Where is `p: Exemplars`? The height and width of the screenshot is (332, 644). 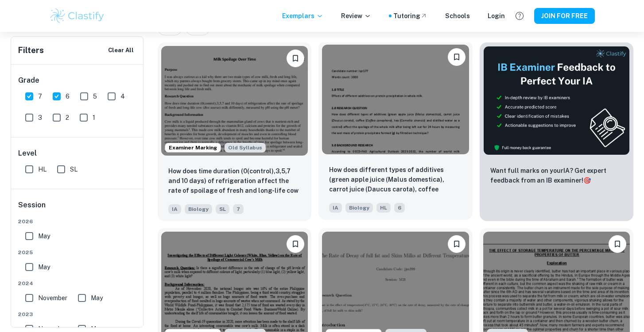
p: Exemplars is located at coordinates (303, 16).